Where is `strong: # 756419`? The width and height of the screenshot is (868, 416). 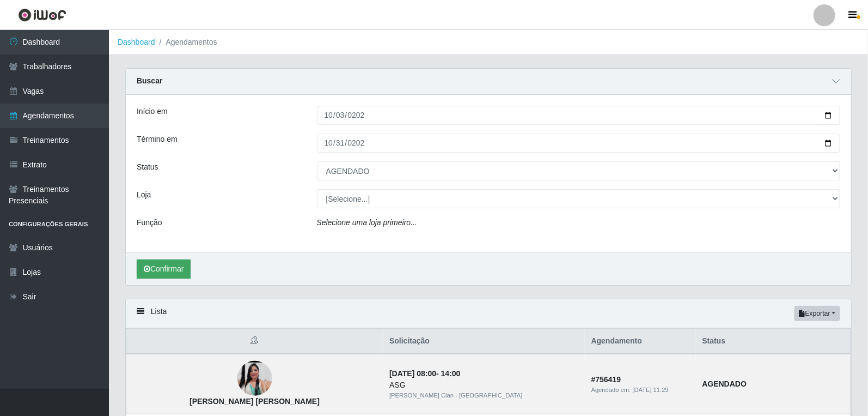 strong: # 756419 is located at coordinates (606, 379).